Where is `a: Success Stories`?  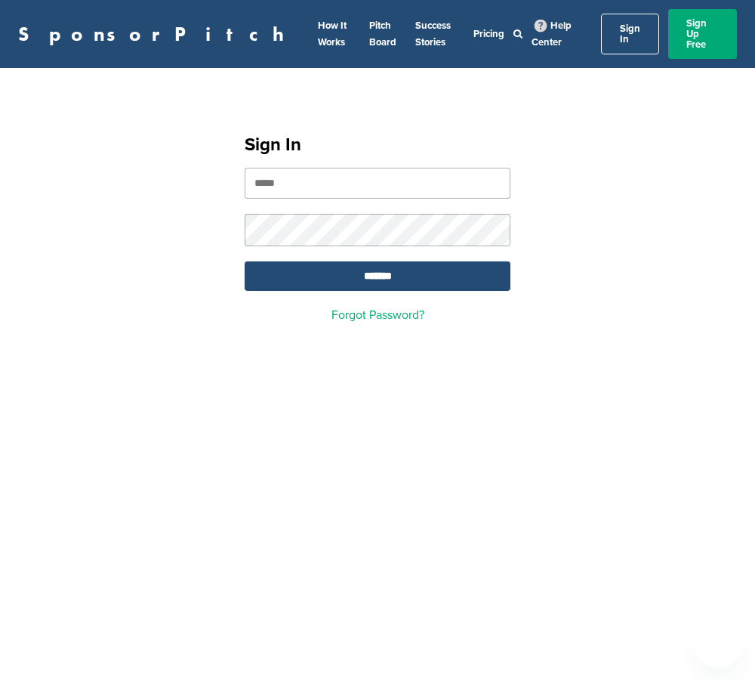
a: Success Stories is located at coordinates (433, 34).